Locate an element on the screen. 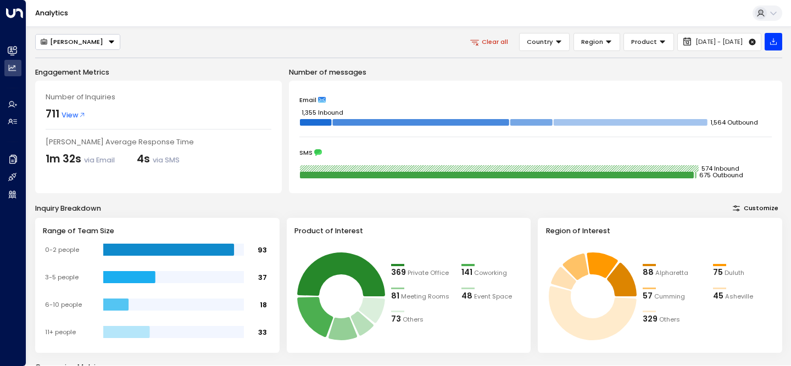 This screenshot has height=366, width=791. div: 57 is located at coordinates (647, 297).